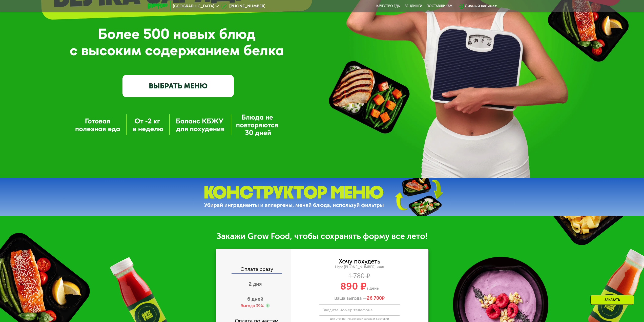 The width and height of the screenshot is (644, 322). I want to click on span: 26 700, so click(374, 298).